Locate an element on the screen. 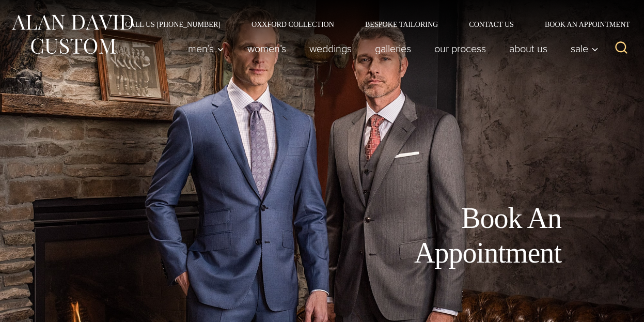 The width and height of the screenshot is (644, 322). nav: Secondary Navigation is located at coordinates (371, 24).